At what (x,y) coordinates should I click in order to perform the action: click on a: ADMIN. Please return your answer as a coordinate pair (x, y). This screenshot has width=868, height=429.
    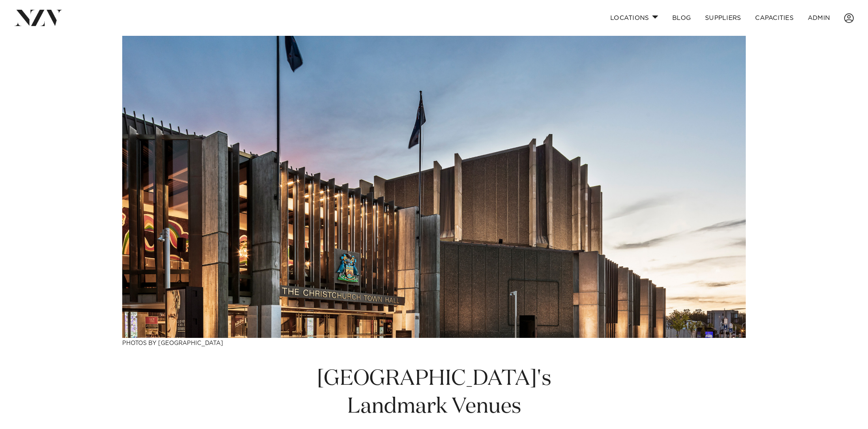
    Looking at the image, I should click on (819, 18).